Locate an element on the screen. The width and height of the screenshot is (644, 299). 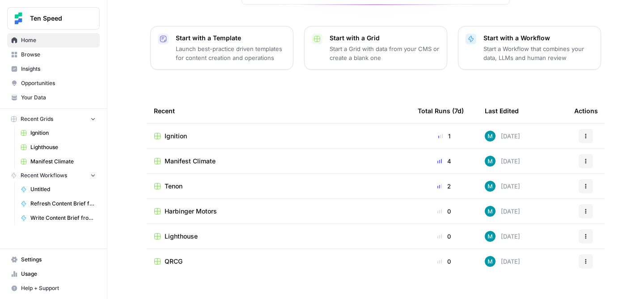
a: Settings is located at coordinates (54, 259).